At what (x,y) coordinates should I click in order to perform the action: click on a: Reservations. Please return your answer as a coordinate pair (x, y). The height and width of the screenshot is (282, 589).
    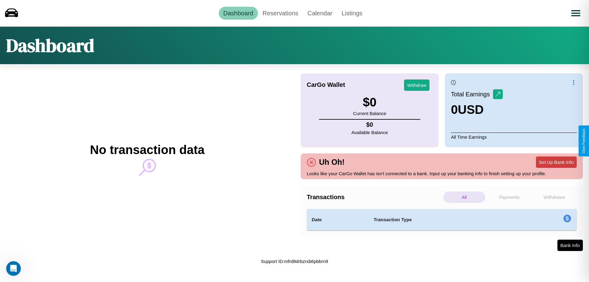
    Looking at the image, I should click on (280, 13).